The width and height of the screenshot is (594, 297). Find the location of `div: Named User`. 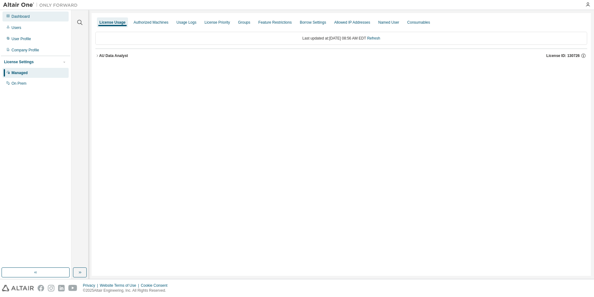

div: Named User is located at coordinates (389, 22).